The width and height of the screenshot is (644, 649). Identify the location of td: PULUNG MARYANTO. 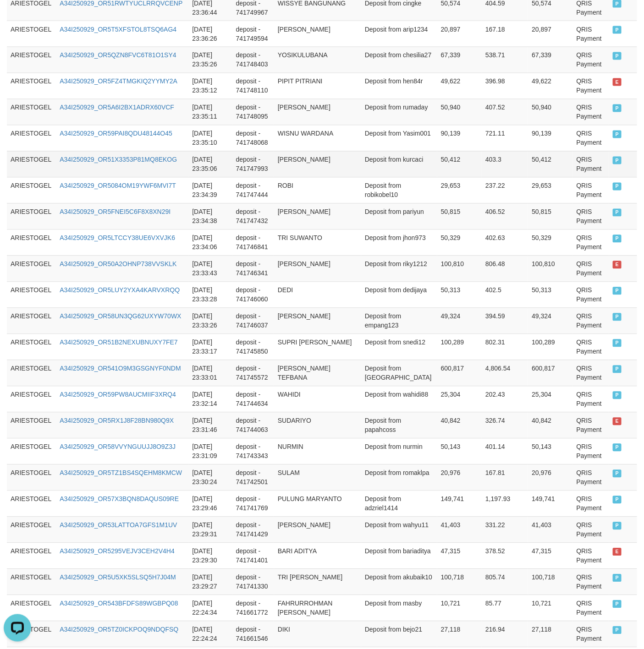
(318, 503).